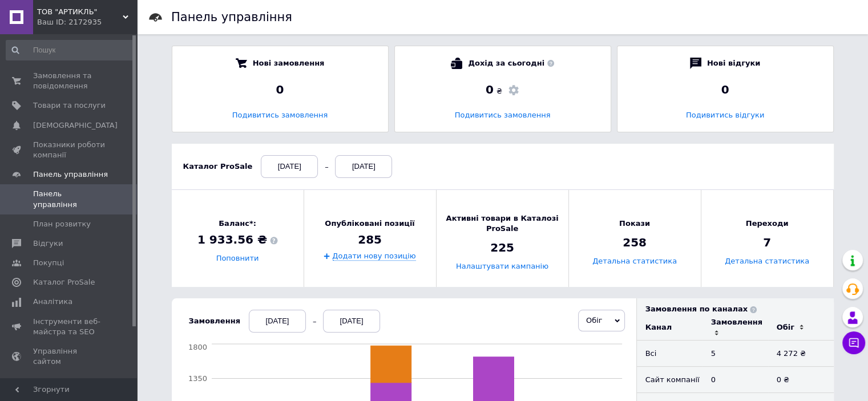 This screenshot has height=401, width=868. Describe the element at coordinates (767, 224) in the screenshot. I see `span: Переходи` at that location.